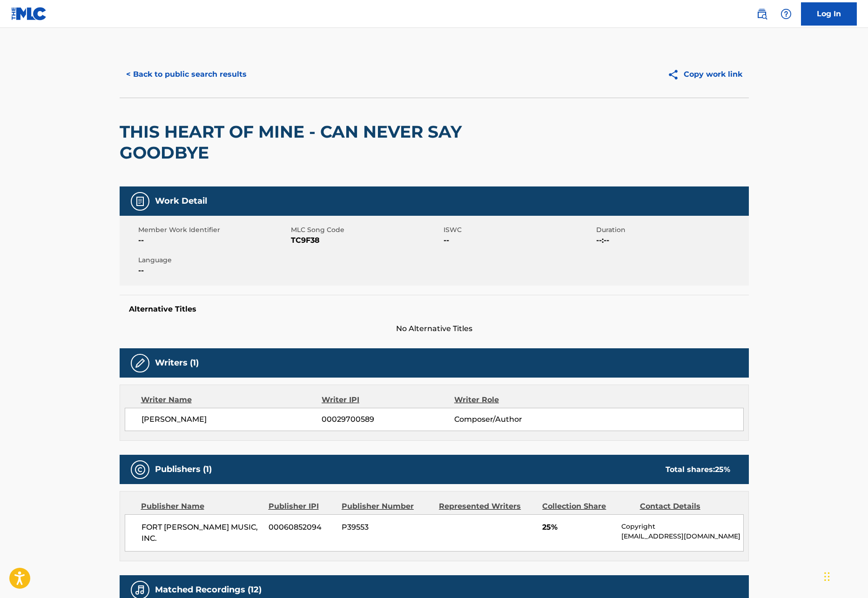  What do you see at coordinates (434, 329) in the screenshot?
I see `span: No Alternative Titles` at bounding box center [434, 329].